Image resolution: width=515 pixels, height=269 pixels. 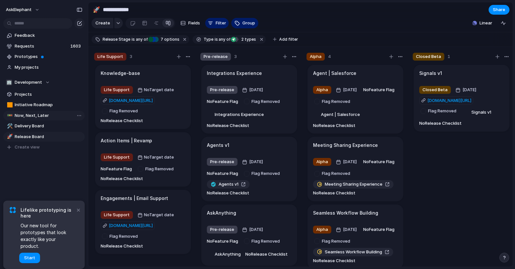 What do you see at coordinates (44, 105) in the screenshot?
I see `div: 🟧Initiative Roadmap` at bounding box center [44, 105].